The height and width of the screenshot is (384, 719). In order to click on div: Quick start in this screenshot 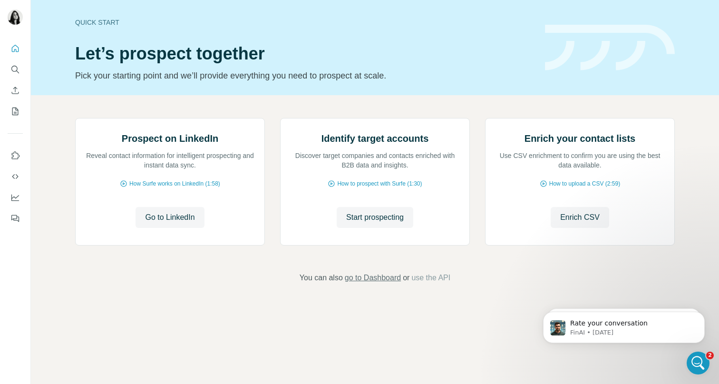, I will do `click(305, 22)`.